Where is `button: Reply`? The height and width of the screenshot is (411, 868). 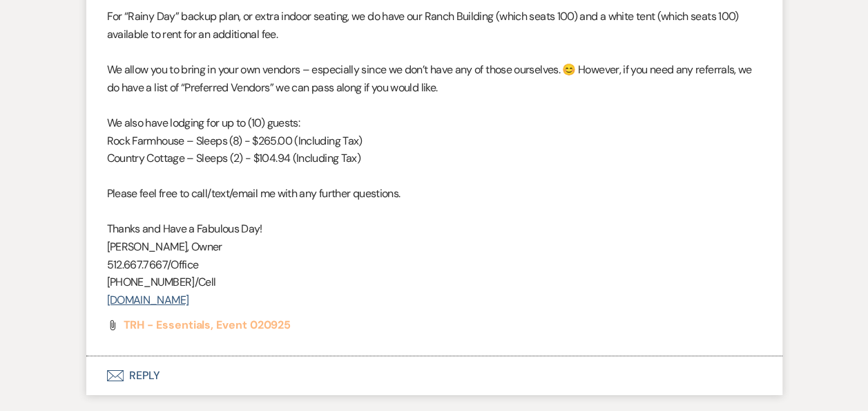 button: Reply is located at coordinates (434, 375).